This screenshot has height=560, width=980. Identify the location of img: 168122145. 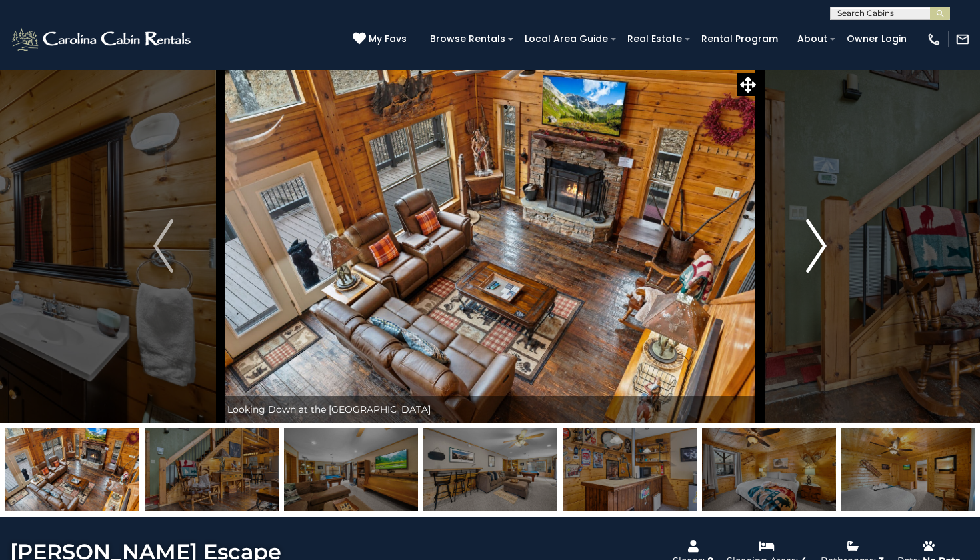
(769, 470).